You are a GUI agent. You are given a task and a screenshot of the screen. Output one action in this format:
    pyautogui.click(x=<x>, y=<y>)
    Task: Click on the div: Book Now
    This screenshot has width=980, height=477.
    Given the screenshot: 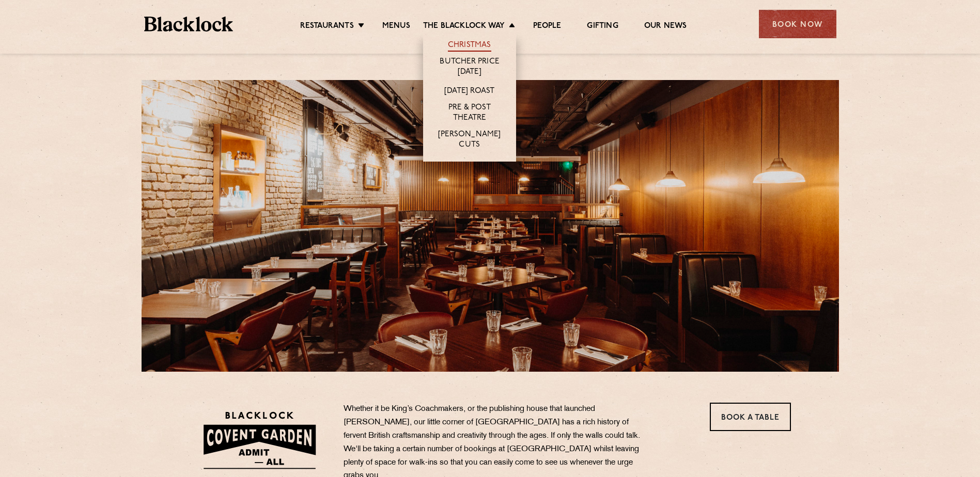 What is the action you would take?
    pyautogui.click(x=798, y=24)
    